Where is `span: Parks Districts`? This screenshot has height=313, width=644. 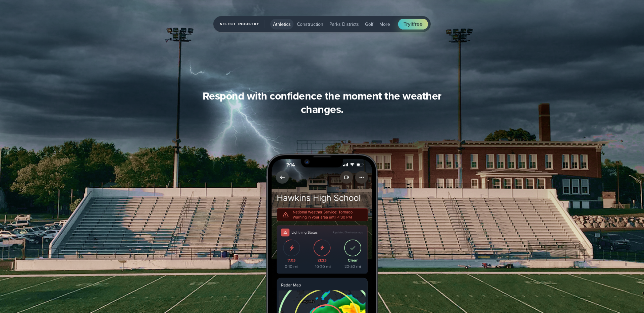
span: Parks Districts is located at coordinates (344, 24).